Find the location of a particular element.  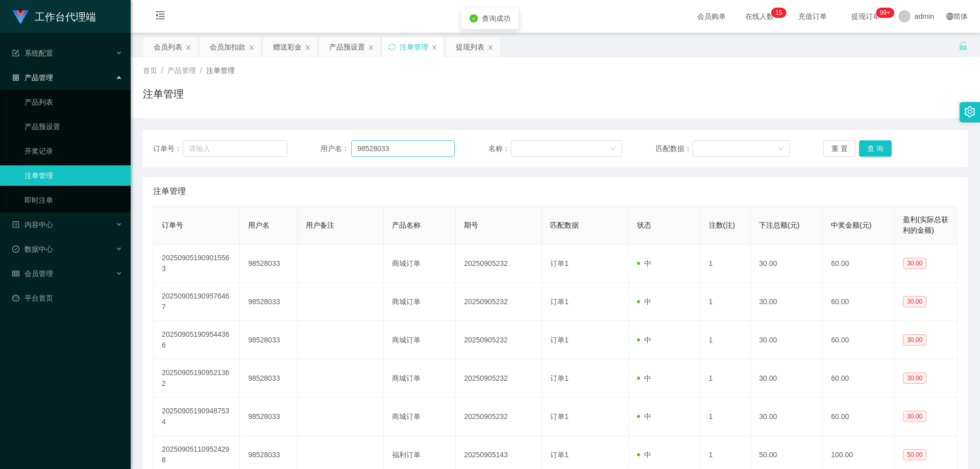

button: 重 置 is located at coordinates (840, 149).